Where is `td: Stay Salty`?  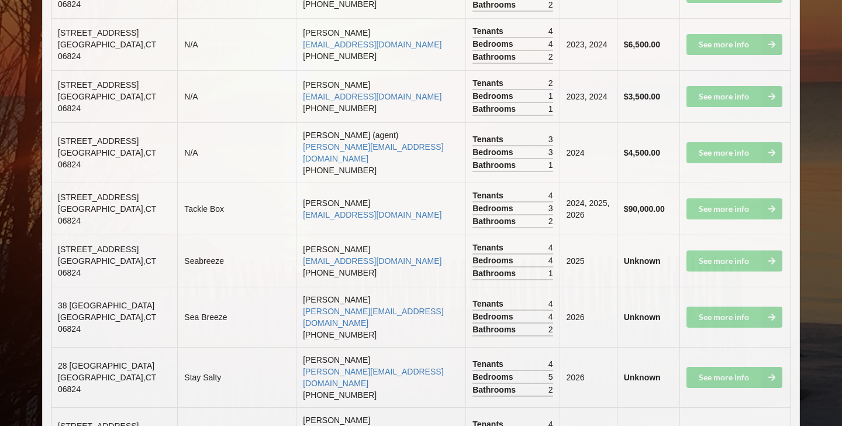
td: Stay Salty is located at coordinates (236, 377).